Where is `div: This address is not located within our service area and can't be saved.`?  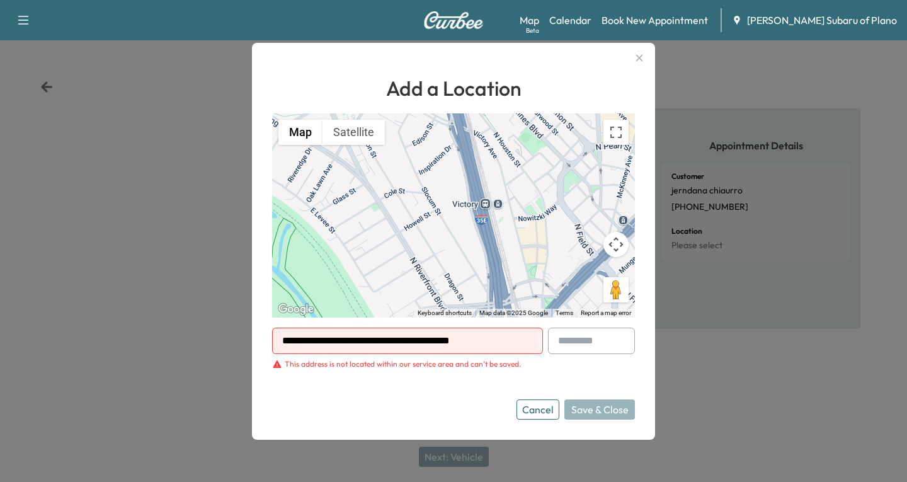 div: This address is not located within our service area and can't be saved. is located at coordinates (403, 364).